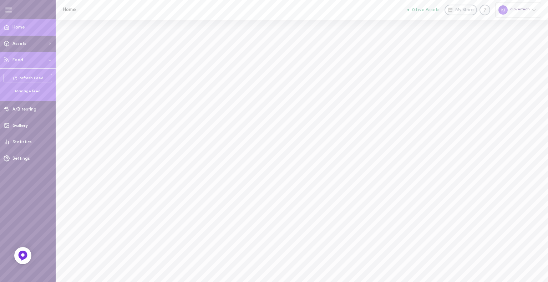 The width and height of the screenshot is (548, 282). I want to click on h1: Home, so click(121, 10).